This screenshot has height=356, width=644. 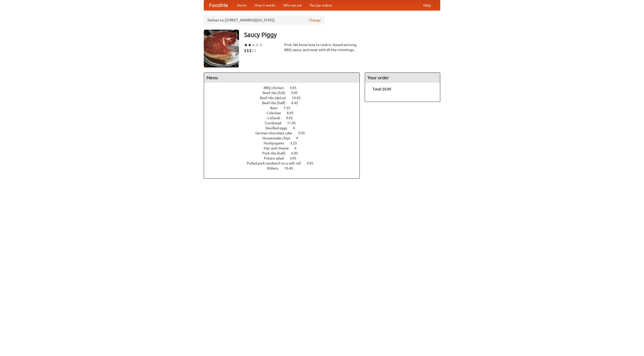 I want to click on h4: Your order, so click(x=402, y=78).